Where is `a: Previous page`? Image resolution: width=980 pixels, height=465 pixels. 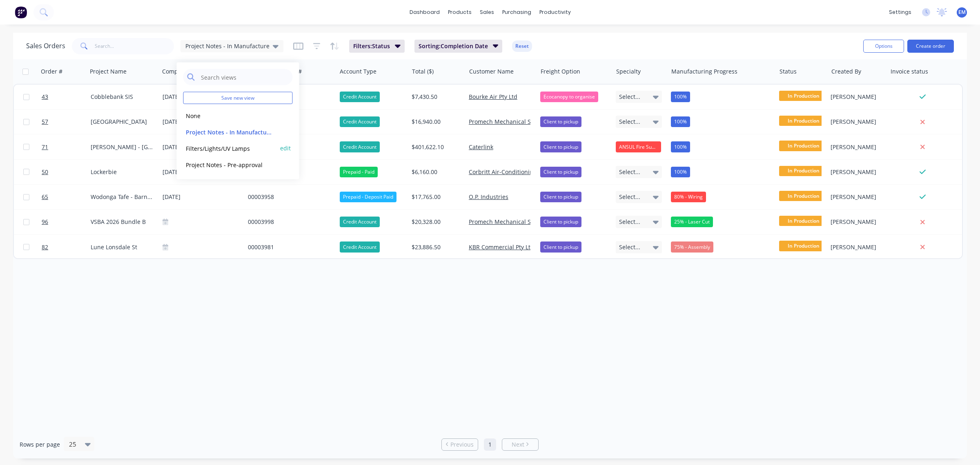 a: Previous page is located at coordinates (460, 444).